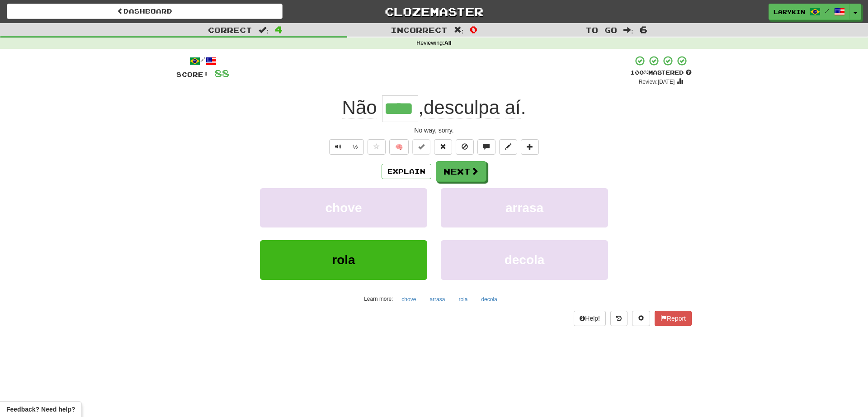 This screenshot has width=868, height=417. What do you see at coordinates (530, 147) in the screenshot?
I see `button: Add to collection (alt+a)` at bounding box center [530, 147].